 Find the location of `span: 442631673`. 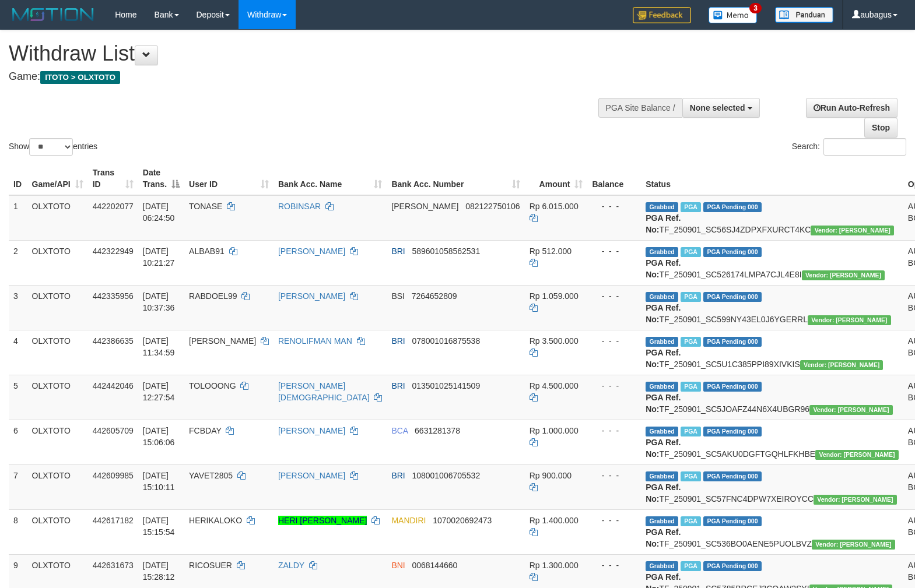

span: 442631673 is located at coordinates (113, 565).